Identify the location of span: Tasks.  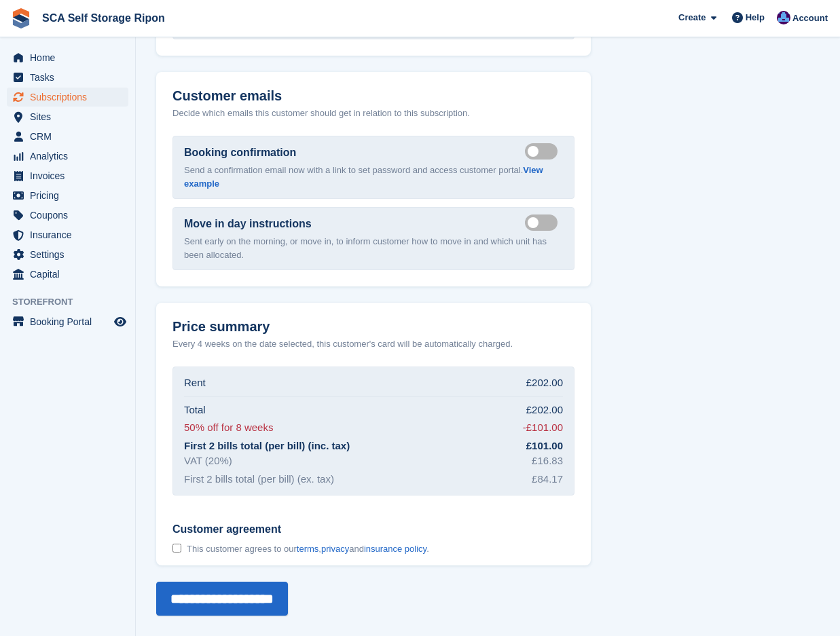
(71, 77).